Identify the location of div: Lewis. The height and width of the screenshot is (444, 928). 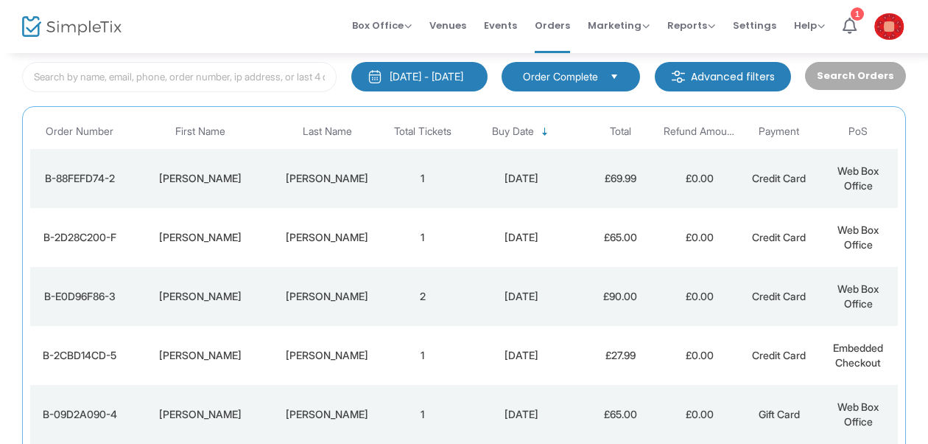
(327, 296).